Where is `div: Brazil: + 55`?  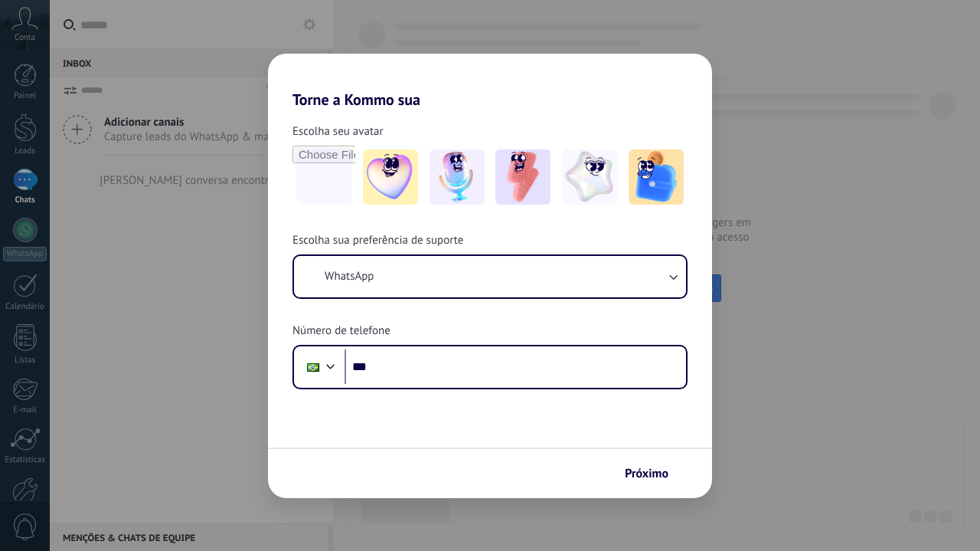 div: Brazil: + 55 is located at coordinates (313, 367).